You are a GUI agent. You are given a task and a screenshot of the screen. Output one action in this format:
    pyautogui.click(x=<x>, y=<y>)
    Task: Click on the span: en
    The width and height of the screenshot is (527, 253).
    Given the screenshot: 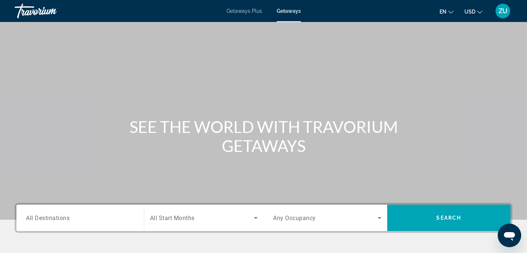 What is the action you would take?
    pyautogui.click(x=443, y=12)
    